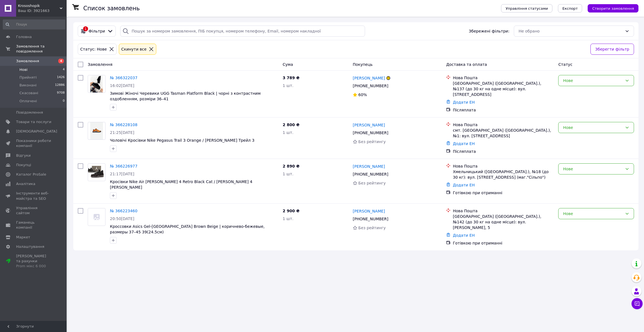 This screenshot has height=332, width=644. I want to click on button: Управління статусами, so click(527, 8).